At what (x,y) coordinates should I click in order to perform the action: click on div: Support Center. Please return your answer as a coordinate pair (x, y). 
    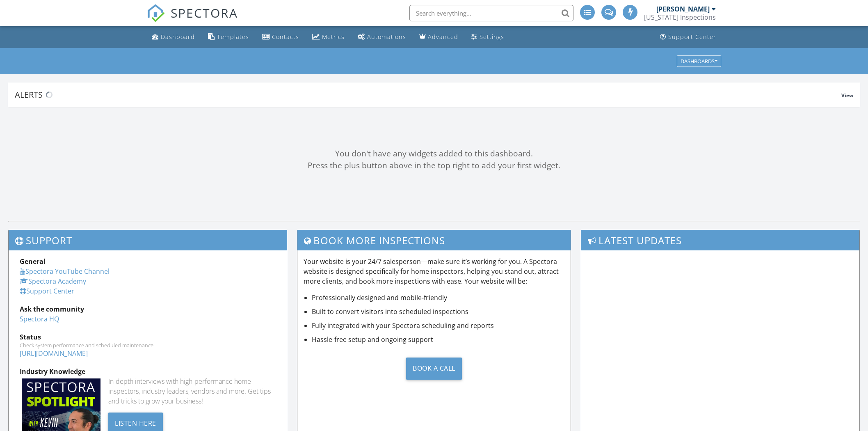
    Looking at the image, I should click on (692, 37).